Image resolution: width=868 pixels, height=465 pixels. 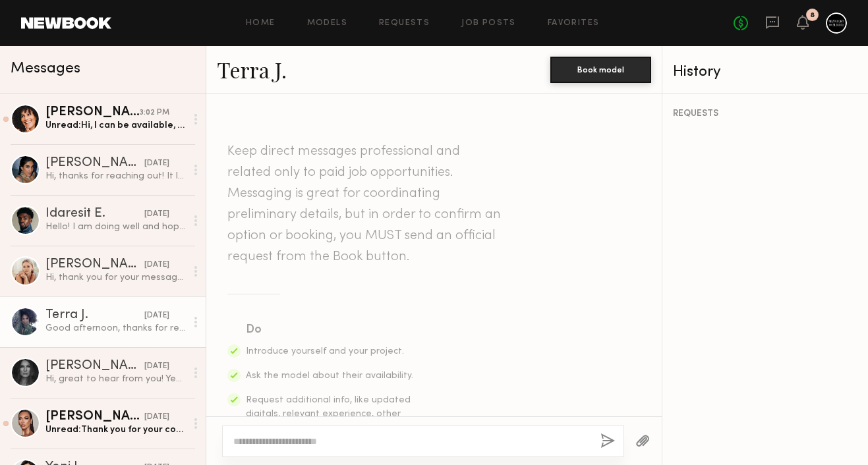 I want to click on span: Ask the model about their availability., so click(x=330, y=375).